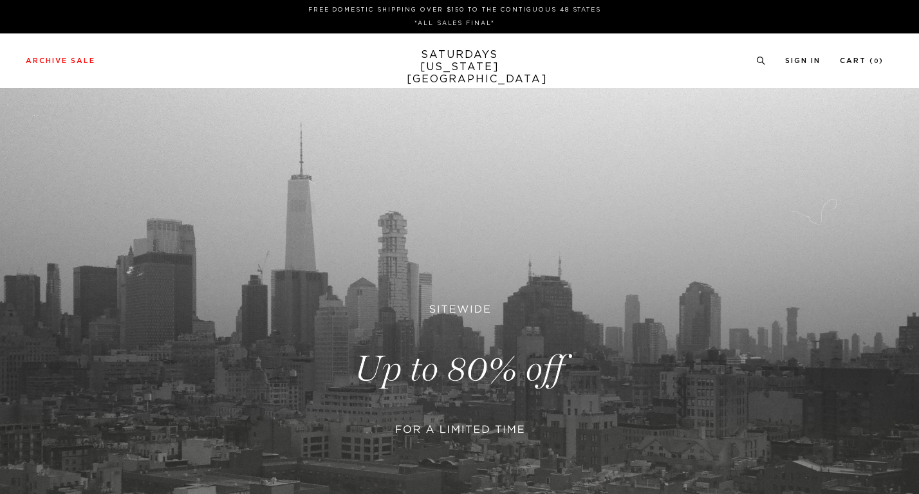 The width and height of the screenshot is (919, 494). I want to click on small: 0, so click(877, 61).